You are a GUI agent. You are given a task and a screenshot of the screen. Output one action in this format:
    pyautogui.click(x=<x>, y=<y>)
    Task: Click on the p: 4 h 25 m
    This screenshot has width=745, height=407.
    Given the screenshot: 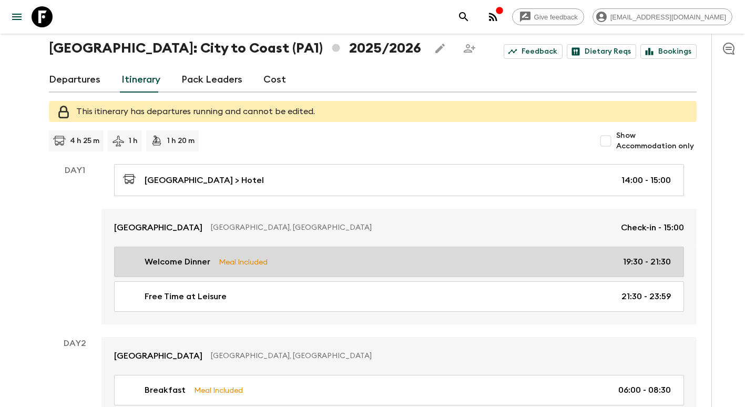 What is the action you would take?
    pyautogui.click(x=85, y=141)
    